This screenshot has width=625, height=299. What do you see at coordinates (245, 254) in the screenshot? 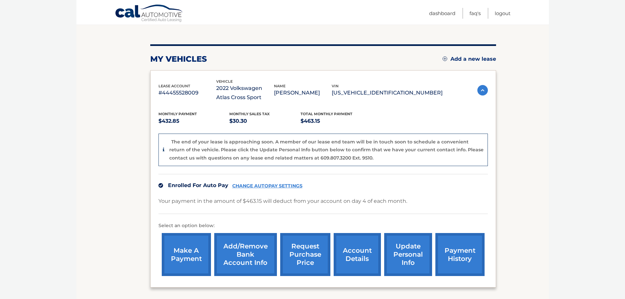
I see `a: Add/Remove bank account info` at bounding box center [245, 254].